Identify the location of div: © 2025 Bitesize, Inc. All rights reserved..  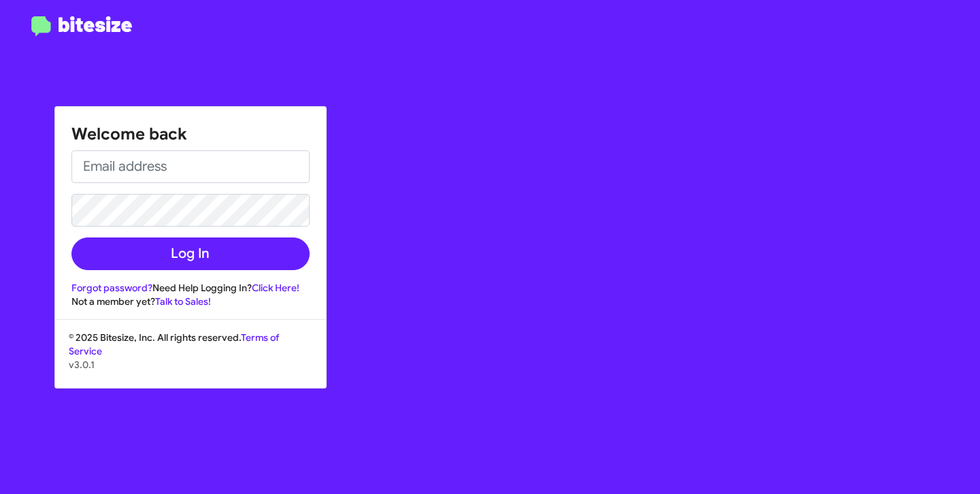
(191, 359).